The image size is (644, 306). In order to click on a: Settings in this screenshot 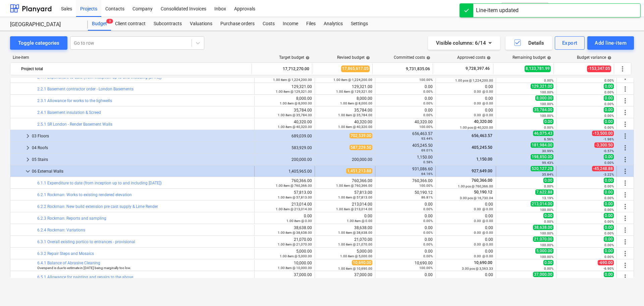, I will do `click(359, 24)`.